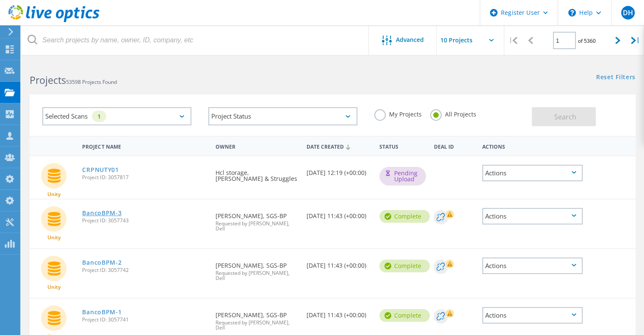  Describe the element at coordinates (117, 116) in the screenshot. I see `div: Selected Scans` at that location.